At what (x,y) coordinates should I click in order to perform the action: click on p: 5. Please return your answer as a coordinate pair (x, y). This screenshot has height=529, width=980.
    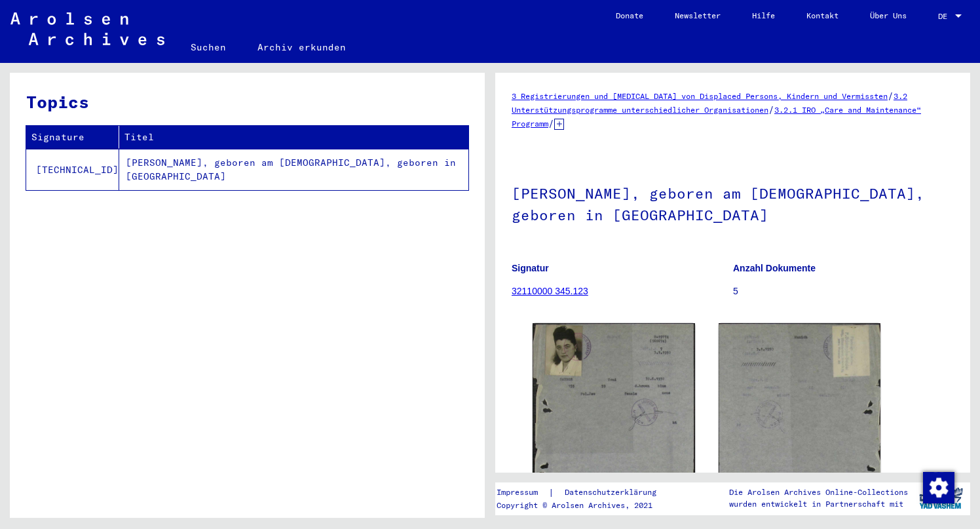
    Looking at the image, I should click on (843, 291).